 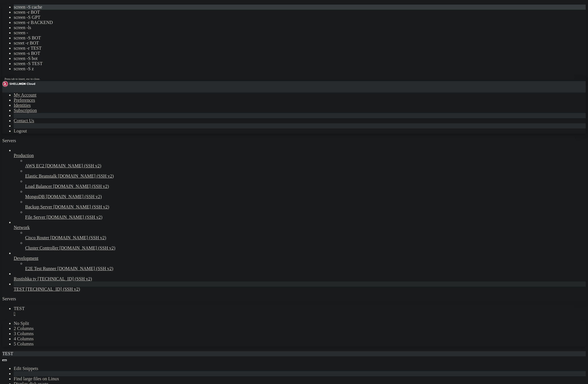 I want to click on span: Servers, so click(x=9, y=141).